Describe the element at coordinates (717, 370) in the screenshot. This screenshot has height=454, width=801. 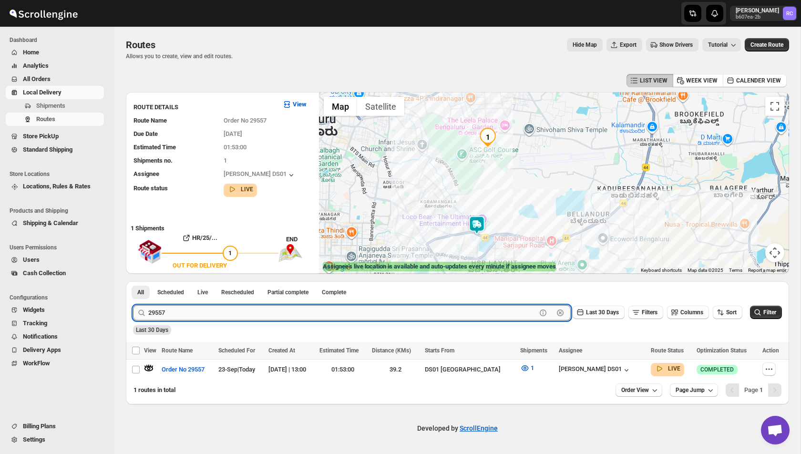
I see `span: COMPLETED` at that location.